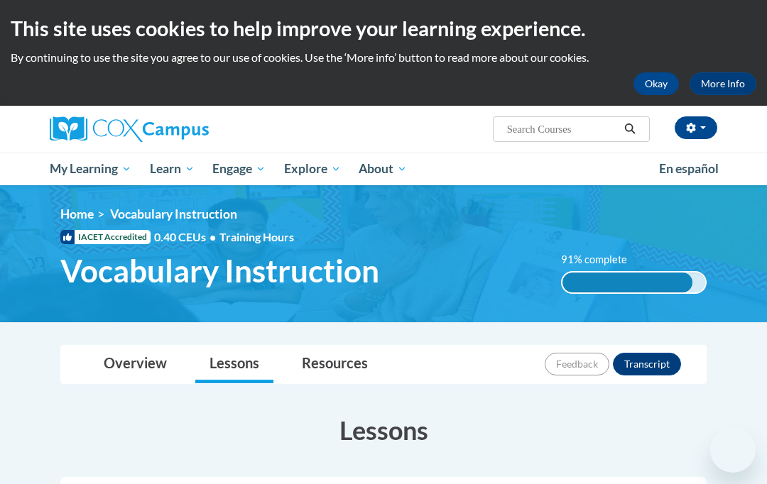 The image size is (767, 484). Describe the element at coordinates (129, 129) in the screenshot. I see `img: Cox Campus` at that location.